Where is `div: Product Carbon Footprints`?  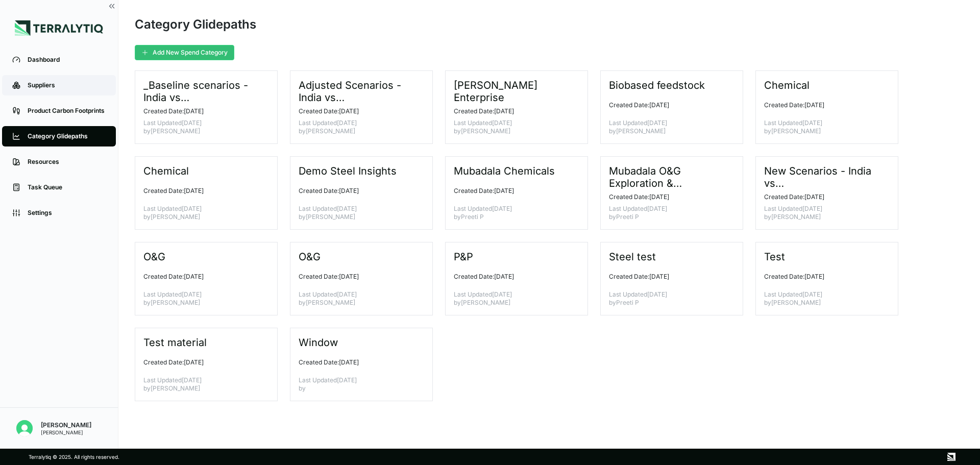 div: Product Carbon Footprints is located at coordinates (66, 110).